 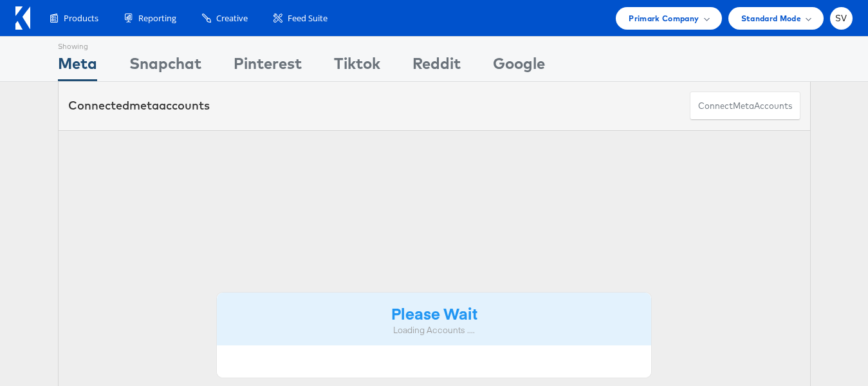 What do you see at coordinates (434, 330) in the screenshot?
I see `div: Loading Accounts ....` at bounding box center [434, 330].